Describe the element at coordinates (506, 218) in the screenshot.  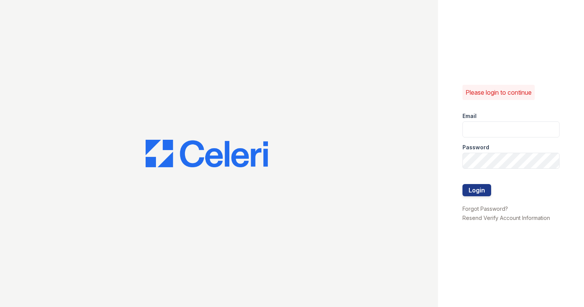
I see `a: Resend Verify Account Information` at that location.